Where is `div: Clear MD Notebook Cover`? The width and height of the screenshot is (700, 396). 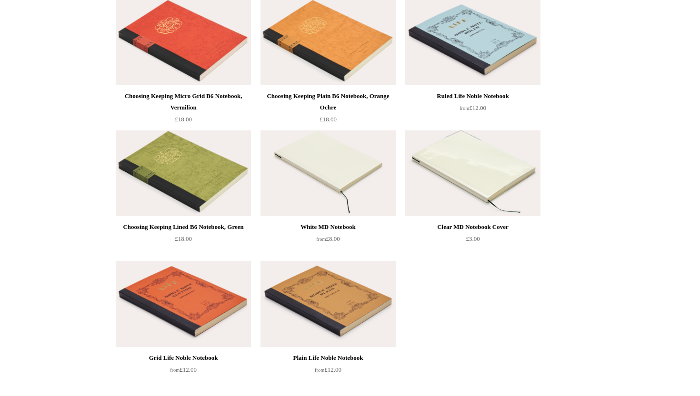
div: Clear MD Notebook Cover is located at coordinates (473, 227).